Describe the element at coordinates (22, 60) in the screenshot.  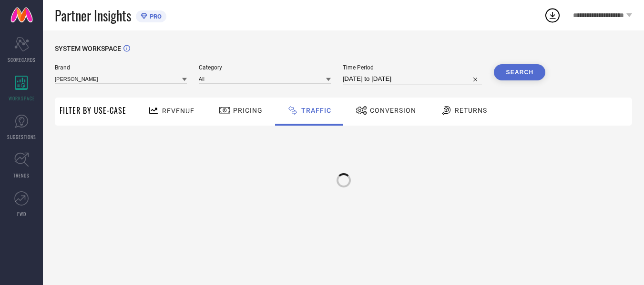
I see `span: SCORECARDS` at that location.